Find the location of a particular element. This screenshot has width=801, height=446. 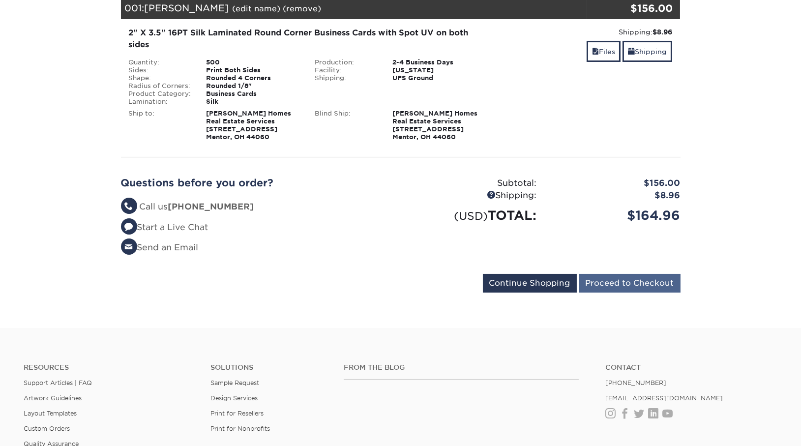

div: 2-4 Business Days is located at coordinates (439, 62).